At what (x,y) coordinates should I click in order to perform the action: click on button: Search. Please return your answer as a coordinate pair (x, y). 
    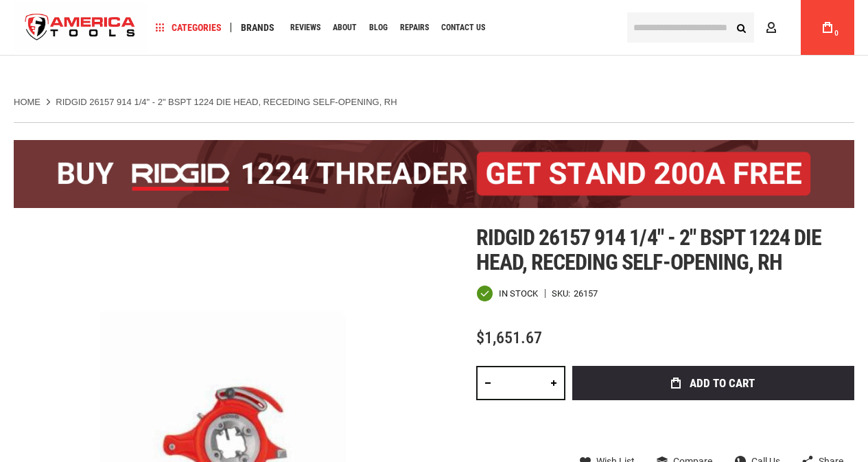
    Looking at the image, I should click on (742, 28).